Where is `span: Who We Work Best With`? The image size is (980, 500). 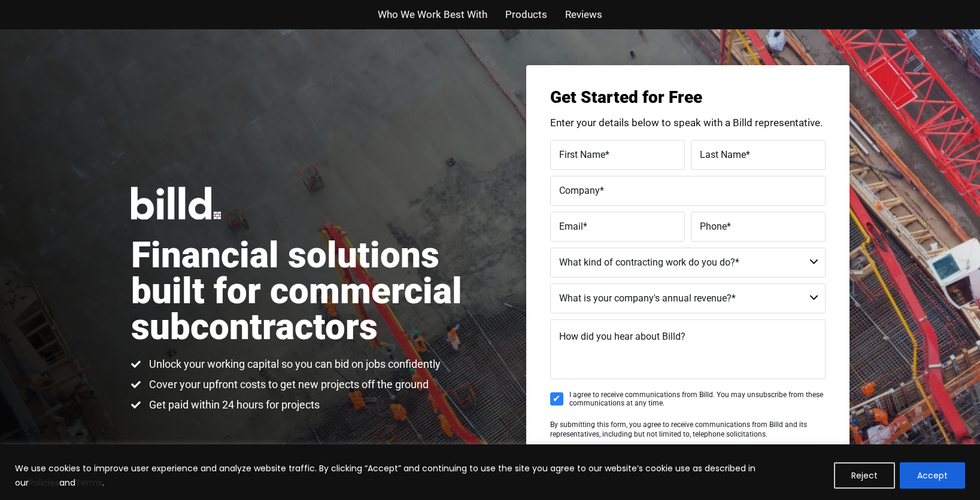
span: Who We Work Best With is located at coordinates (432, 14).